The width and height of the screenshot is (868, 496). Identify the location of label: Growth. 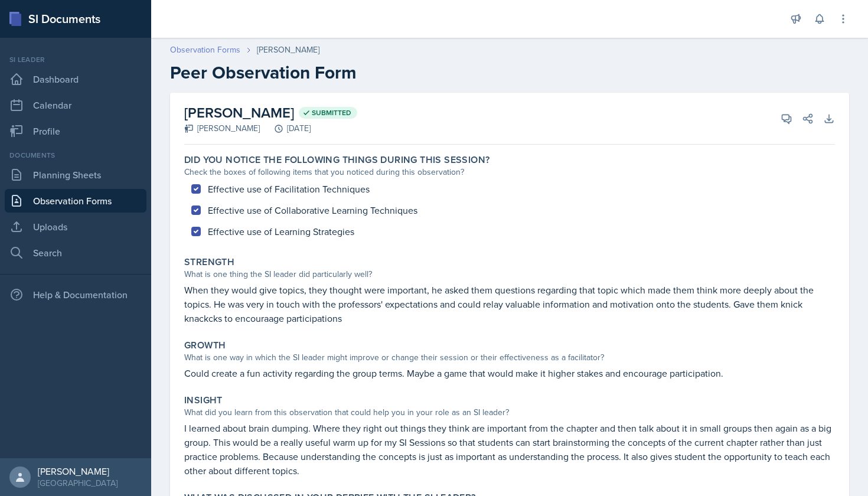
(205, 345).